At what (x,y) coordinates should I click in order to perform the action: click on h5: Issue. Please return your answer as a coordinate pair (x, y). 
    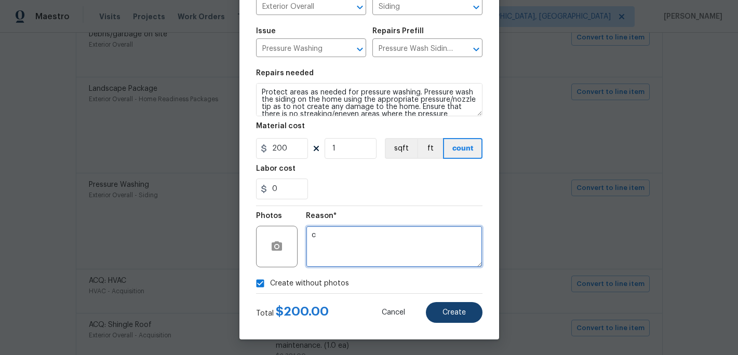
    Looking at the image, I should click on (266, 31).